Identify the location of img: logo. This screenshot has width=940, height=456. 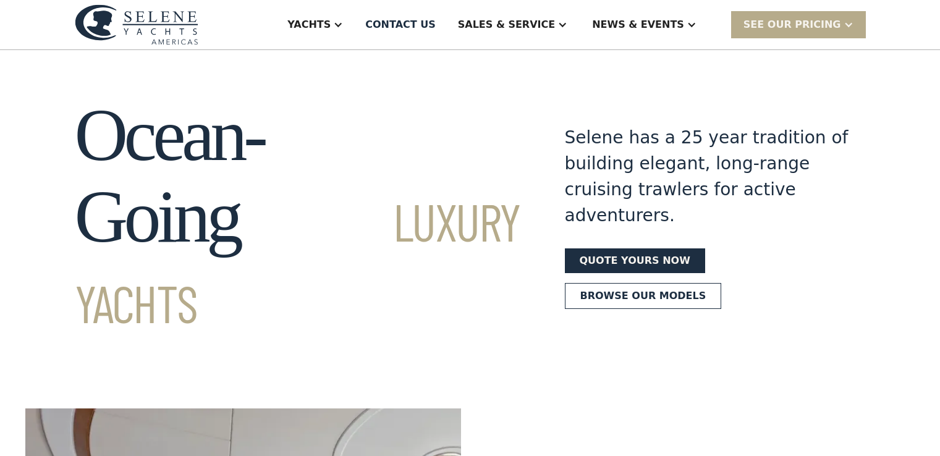
(137, 24).